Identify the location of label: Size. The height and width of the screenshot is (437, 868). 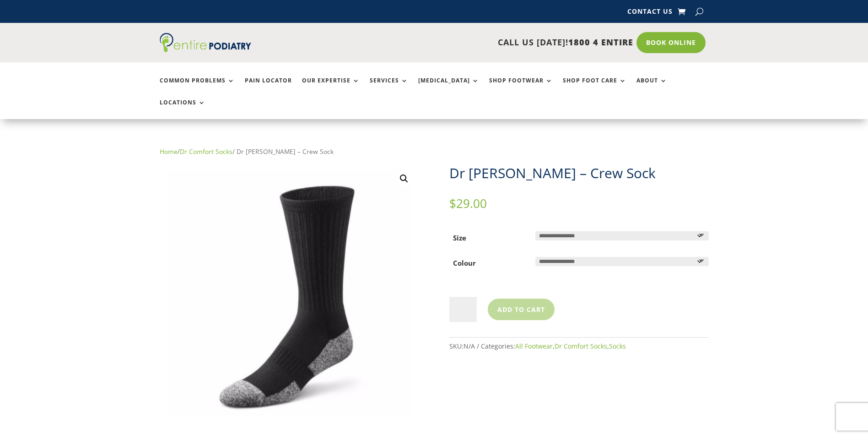
(460, 238).